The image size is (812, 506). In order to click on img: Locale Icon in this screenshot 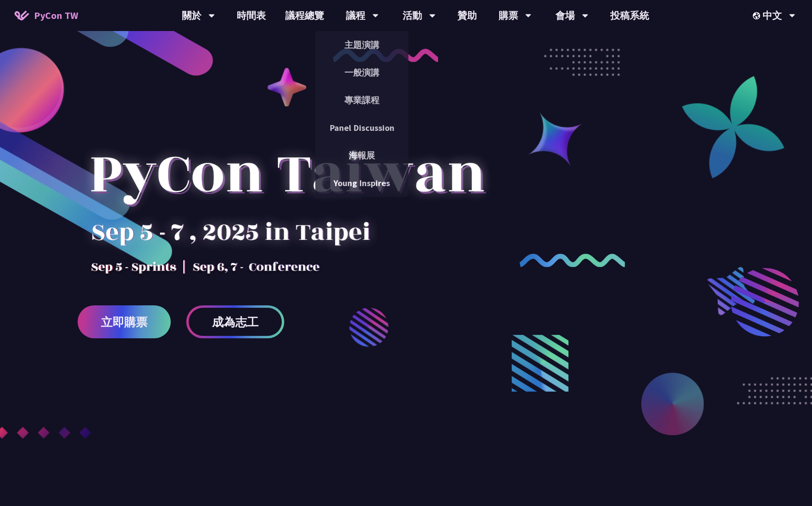, I will do `click(758, 15)`.